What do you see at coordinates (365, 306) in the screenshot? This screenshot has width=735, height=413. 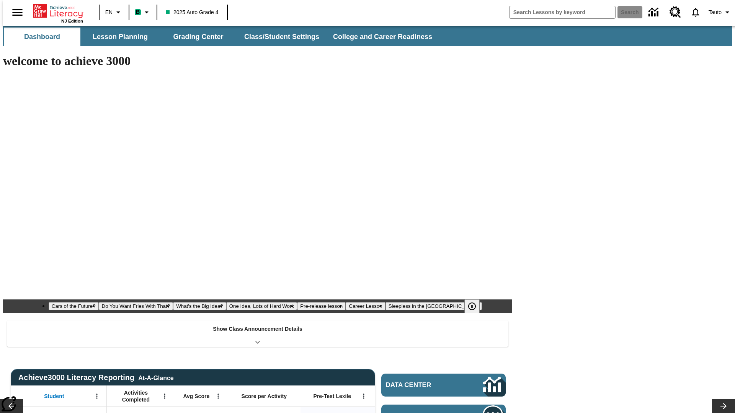 I see `button: Slide 6 Career Lesson` at bounding box center [365, 306].